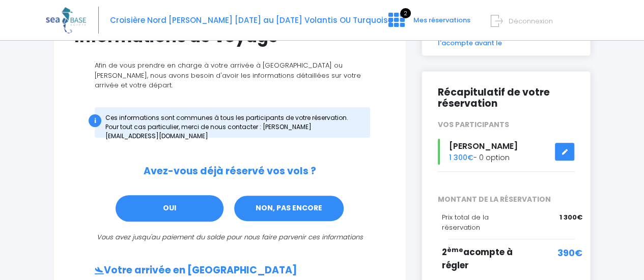 The width and height of the screenshot is (644, 280). I want to click on span: 2 acompte à régler, so click(477, 259).